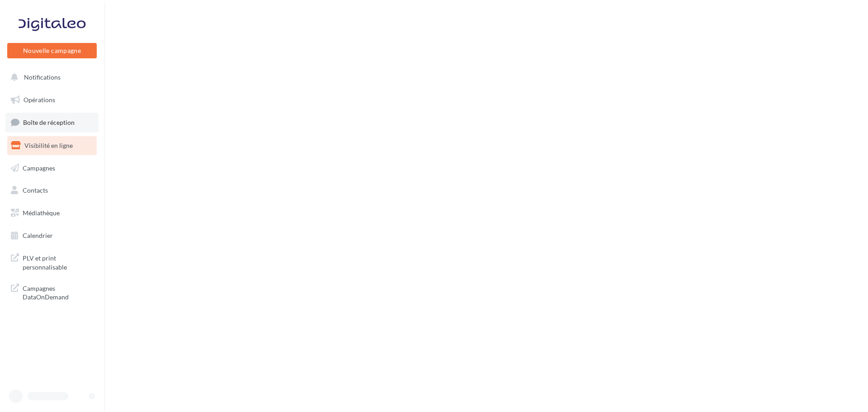 This screenshot has width=868, height=412. Describe the element at coordinates (52, 292) in the screenshot. I see `a: Campagnes DataOnDemand` at that location.